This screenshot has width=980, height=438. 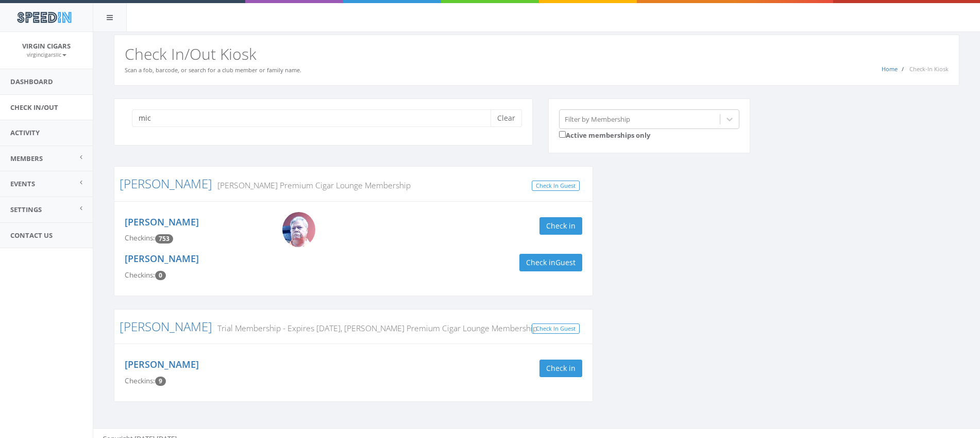 What do you see at coordinates (506, 118) in the screenshot?
I see `button: Clear` at bounding box center [506, 118].